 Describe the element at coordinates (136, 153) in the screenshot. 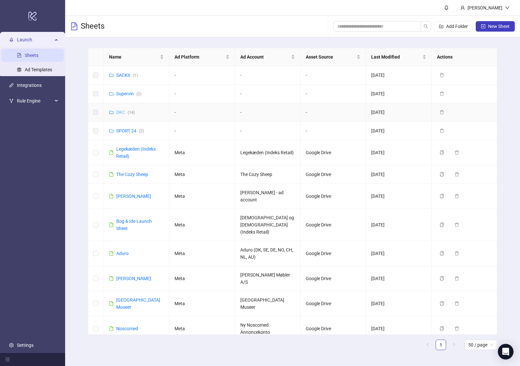

I see `a: Legekæden (Indeks Retail)` at that location.